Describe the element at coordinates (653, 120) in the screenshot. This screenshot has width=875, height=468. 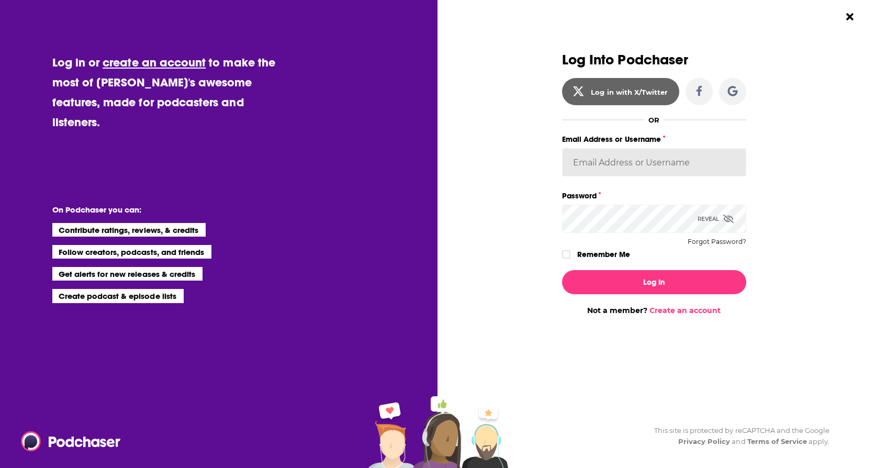
I see `div: OR` at that location.